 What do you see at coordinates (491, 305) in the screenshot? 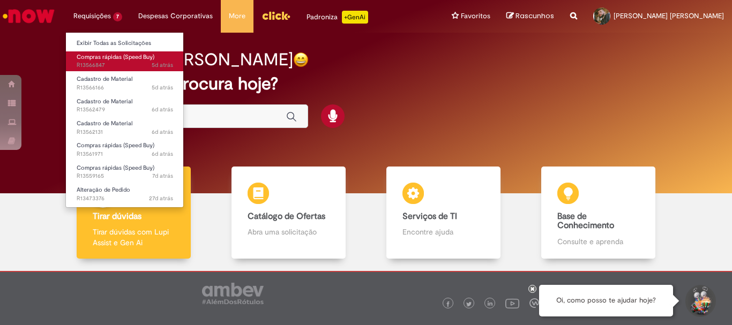
I see `img: logo_footer_linkedin.png` at bounding box center [491, 305].